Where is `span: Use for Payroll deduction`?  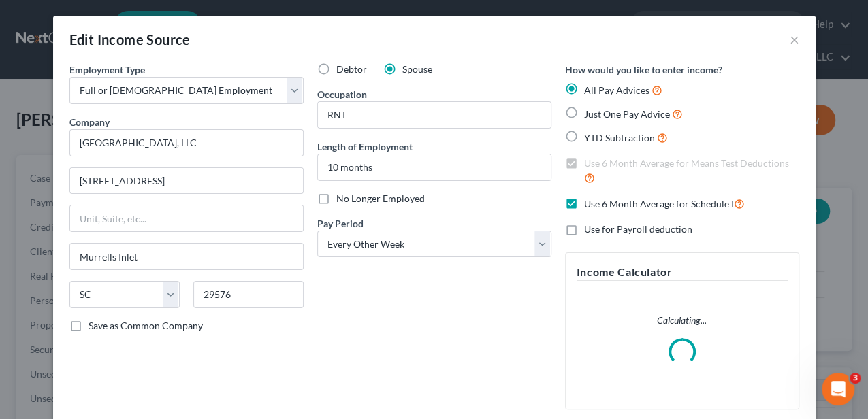 span: Use for Payroll deduction is located at coordinates (638, 228).